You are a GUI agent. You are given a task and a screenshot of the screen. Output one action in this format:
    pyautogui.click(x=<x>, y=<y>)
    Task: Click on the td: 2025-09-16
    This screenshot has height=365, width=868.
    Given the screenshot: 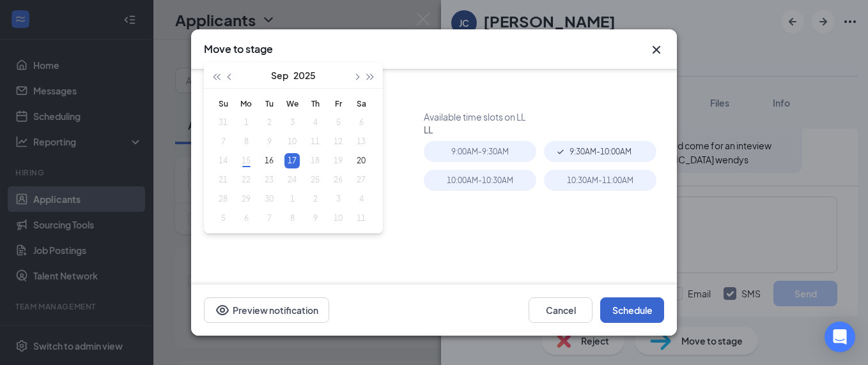 What is the action you would take?
    pyautogui.click(x=269, y=161)
    